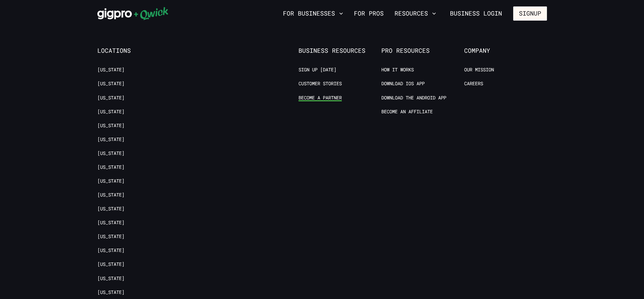 The image size is (644, 299). What do you see at coordinates (506, 51) in the screenshot?
I see `span: Company` at bounding box center [506, 51].